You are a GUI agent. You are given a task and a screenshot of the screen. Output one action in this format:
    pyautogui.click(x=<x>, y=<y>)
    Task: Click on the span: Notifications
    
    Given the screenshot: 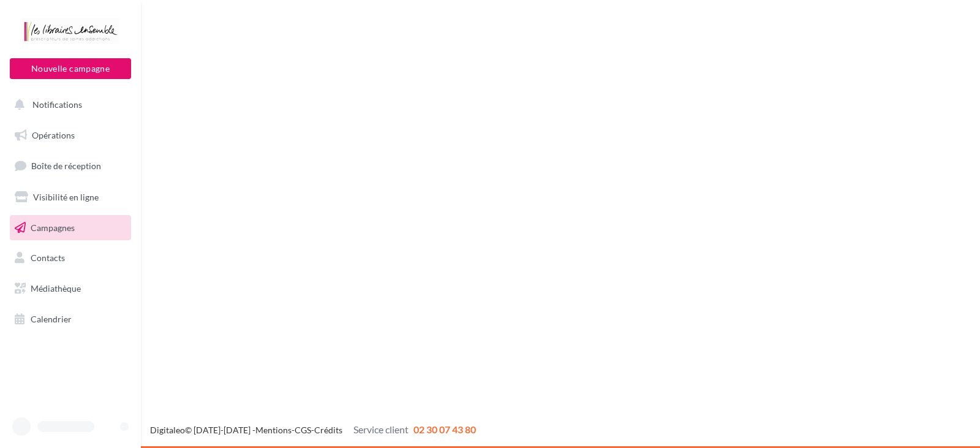 What is the action you would take?
    pyautogui.click(x=57, y=104)
    